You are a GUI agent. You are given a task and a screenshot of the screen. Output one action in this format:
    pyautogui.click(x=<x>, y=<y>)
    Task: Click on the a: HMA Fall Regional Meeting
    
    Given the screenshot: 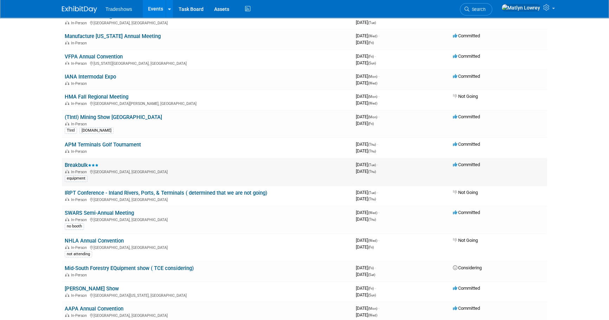 What is the action you would take?
    pyautogui.click(x=96, y=97)
    